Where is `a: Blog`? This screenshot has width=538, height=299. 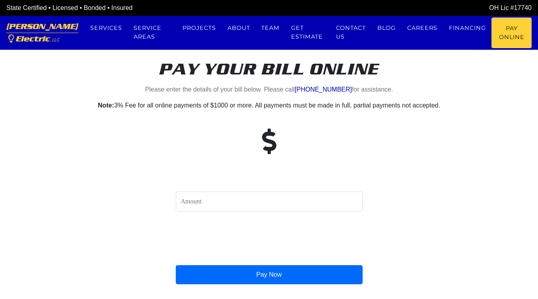
a: Blog is located at coordinates (386, 28).